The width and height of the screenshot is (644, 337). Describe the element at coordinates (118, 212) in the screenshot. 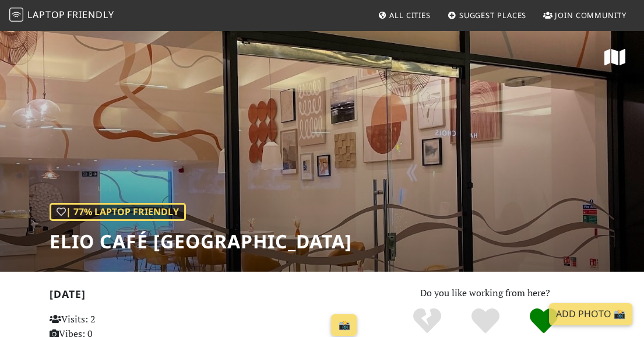

I see `div: In general, do you like working from here?` at that location.